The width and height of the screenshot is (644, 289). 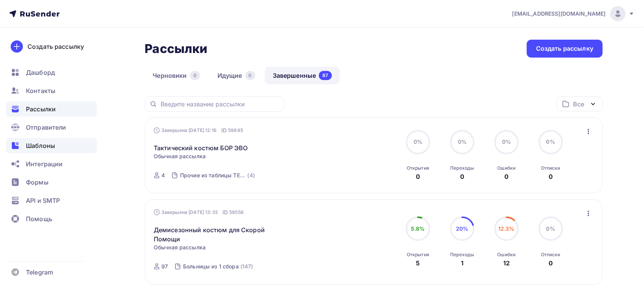 I want to click on a: Прочие из таблицы ТЕСТ (4), so click(x=217, y=175).